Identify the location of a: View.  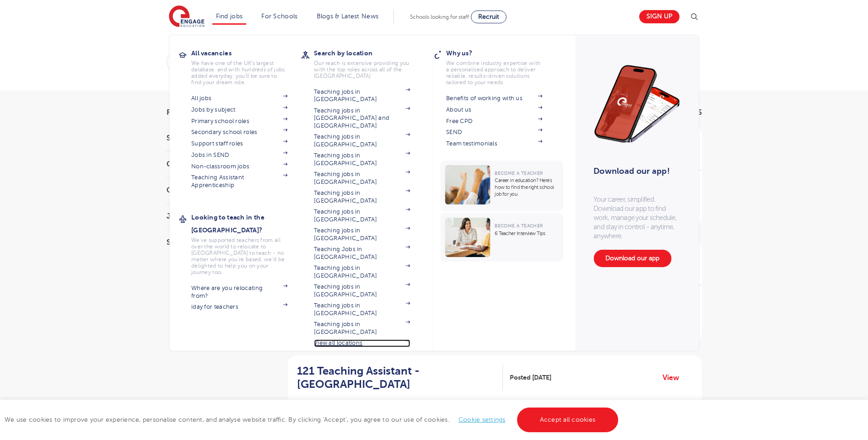
(674, 378).